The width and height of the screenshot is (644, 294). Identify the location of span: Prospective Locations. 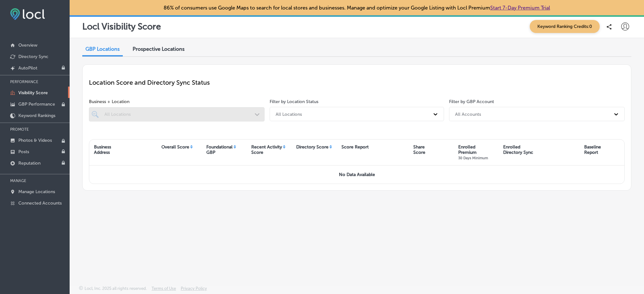
(158, 49).